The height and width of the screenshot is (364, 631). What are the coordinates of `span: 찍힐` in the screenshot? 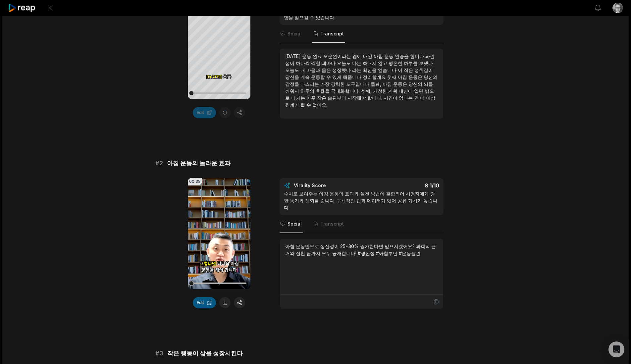 It's located at (317, 63).